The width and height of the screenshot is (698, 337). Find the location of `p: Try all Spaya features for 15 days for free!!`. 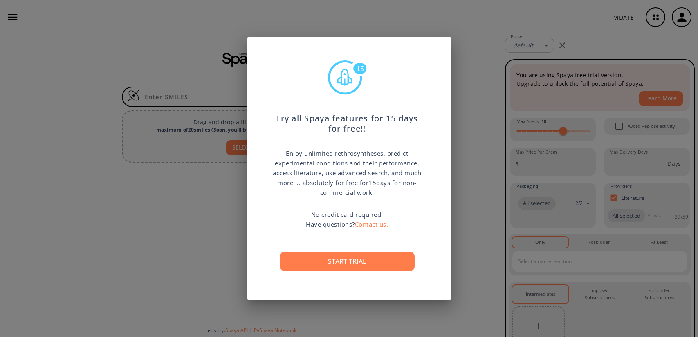

p: Try all Spaya features for 15 days for free!! is located at coordinates (347, 120).